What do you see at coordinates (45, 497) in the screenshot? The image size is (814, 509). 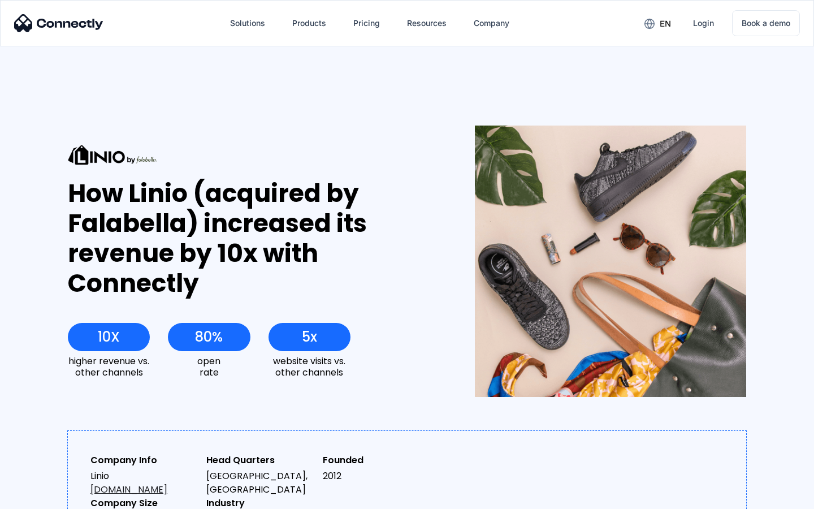 I see `ul: Language list` at bounding box center [45, 497].